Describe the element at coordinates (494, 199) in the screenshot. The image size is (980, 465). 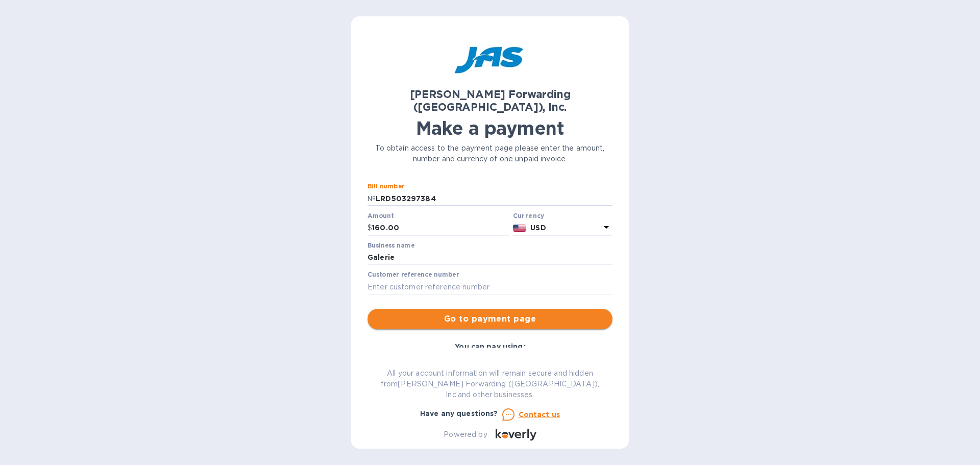
I see `input: Enter bill number` at that location.